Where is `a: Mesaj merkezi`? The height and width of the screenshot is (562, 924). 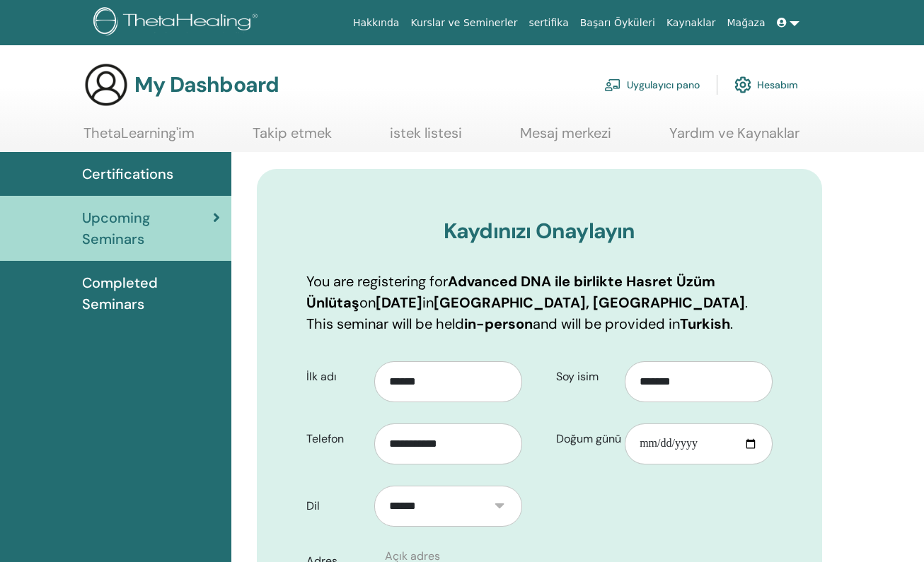 a: Mesaj merkezi is located at coordinates (566, 138).